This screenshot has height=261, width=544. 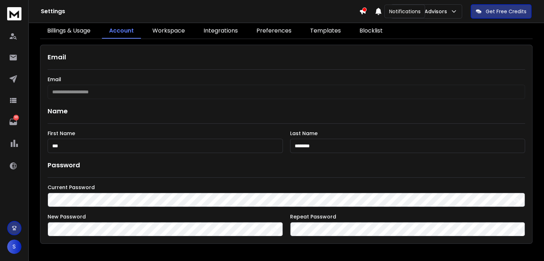 What do you see at coordinates (14, 247) in the screenshot?
I see `span: S` at bounding box center [14, 247].